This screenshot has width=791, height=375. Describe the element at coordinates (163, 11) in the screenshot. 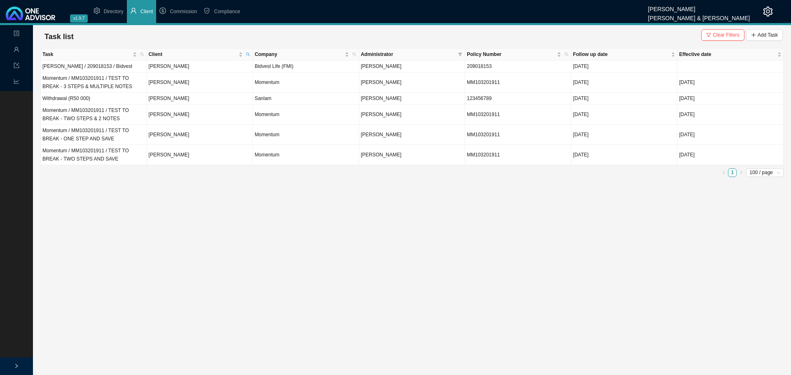

I see `span: dollar` at that location.